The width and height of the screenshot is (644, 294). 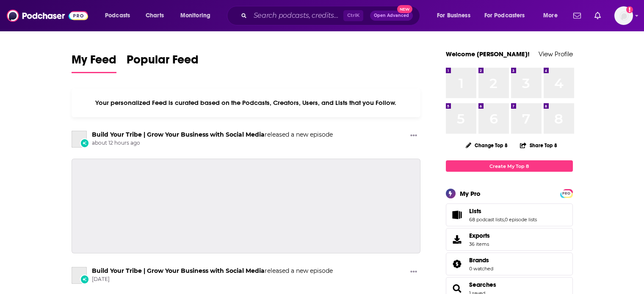 I want to click on button: Change Top 8, so click(x=487, y=145).